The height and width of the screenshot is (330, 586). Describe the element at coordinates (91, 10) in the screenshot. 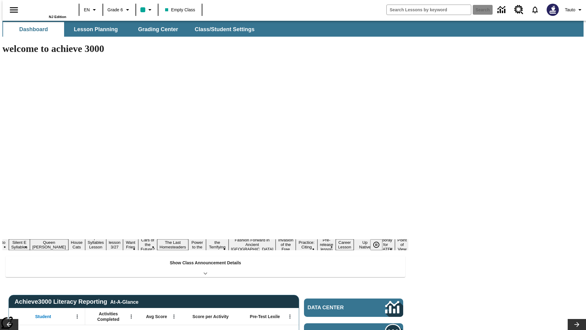

I see `button: Language: EN, Select a language` at that location.